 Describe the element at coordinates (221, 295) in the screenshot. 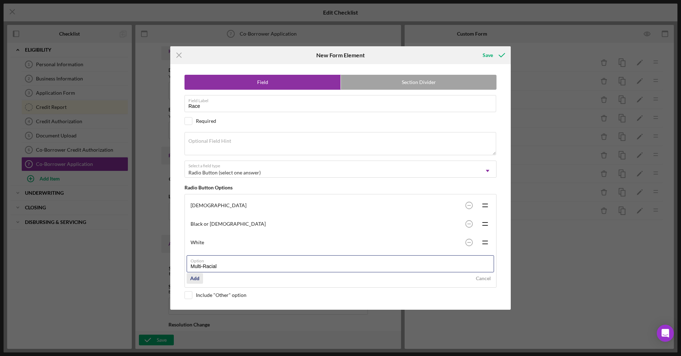

I see `div: Include "Other" option` at that location.